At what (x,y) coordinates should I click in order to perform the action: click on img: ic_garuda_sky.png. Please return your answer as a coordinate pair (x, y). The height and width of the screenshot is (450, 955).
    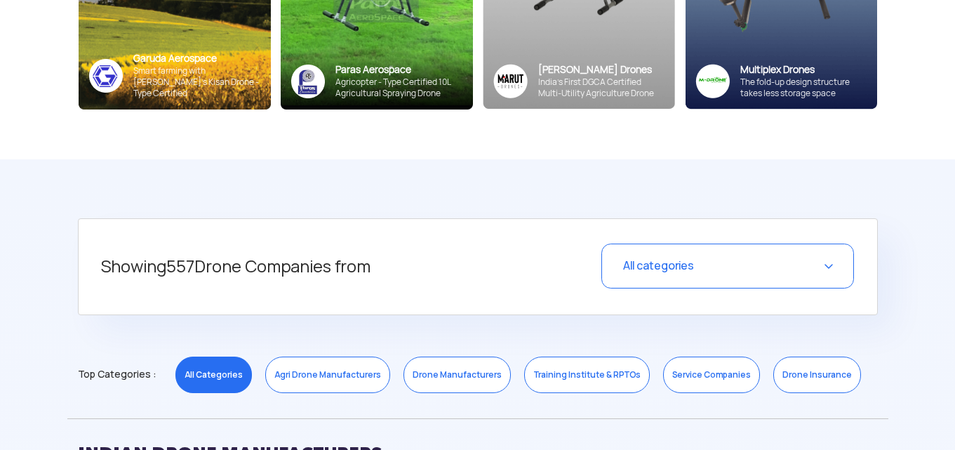
    Looking at the image, I should click on (106, 76).